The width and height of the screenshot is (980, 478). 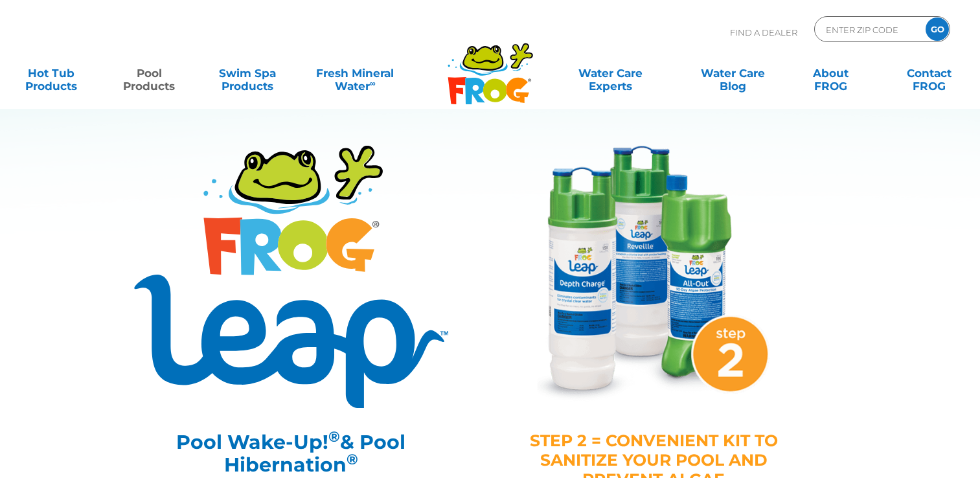 What do you see at coordinates (291, 277) in the screenshot?
I see `img: Product Logo` at bounding box center [291, 277].